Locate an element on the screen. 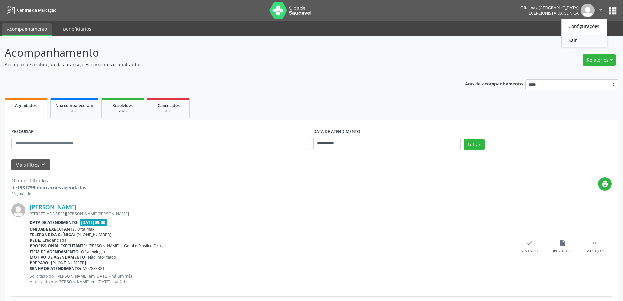 The image size is (623, 301). span: Credenciada is located at coordinates (55, 240).